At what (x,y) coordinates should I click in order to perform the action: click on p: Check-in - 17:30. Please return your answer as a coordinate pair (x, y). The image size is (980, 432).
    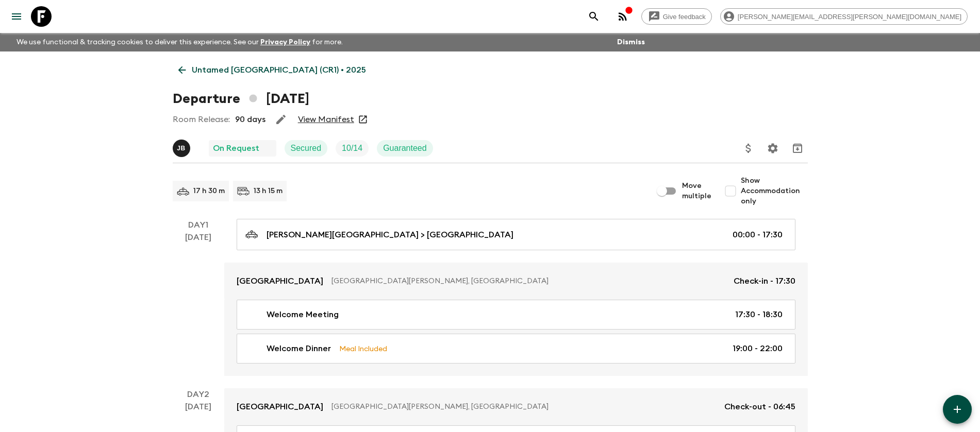
    Looking at the image, I should click on (764, 281).